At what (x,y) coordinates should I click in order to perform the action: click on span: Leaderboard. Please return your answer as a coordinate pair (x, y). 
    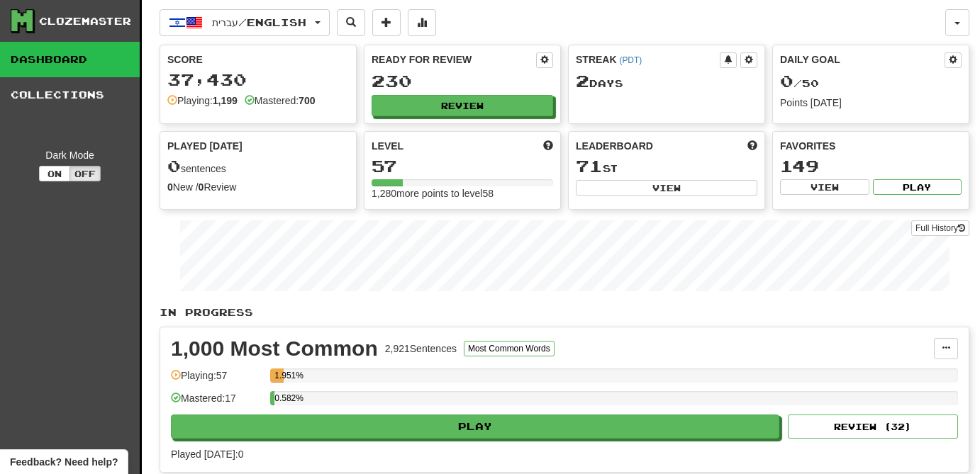
    Looking at the image, I should click on (614, 146).